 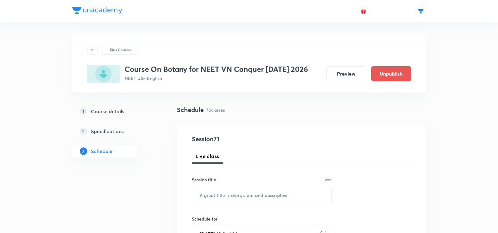 I want to click on h5: Course details, so click(x=108, y=112).